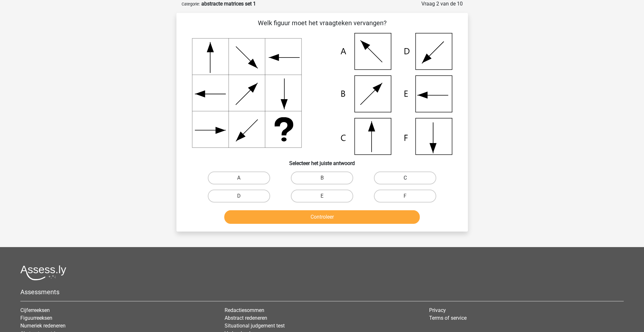  I want to click on h6: Selecteer het juiste antwoord, so click(322, 160).